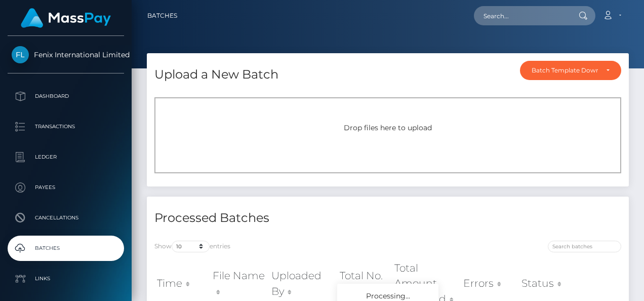 This screenshot has height=301, width=644. I want to click on img: MassPay Logo, so click(66, 18).